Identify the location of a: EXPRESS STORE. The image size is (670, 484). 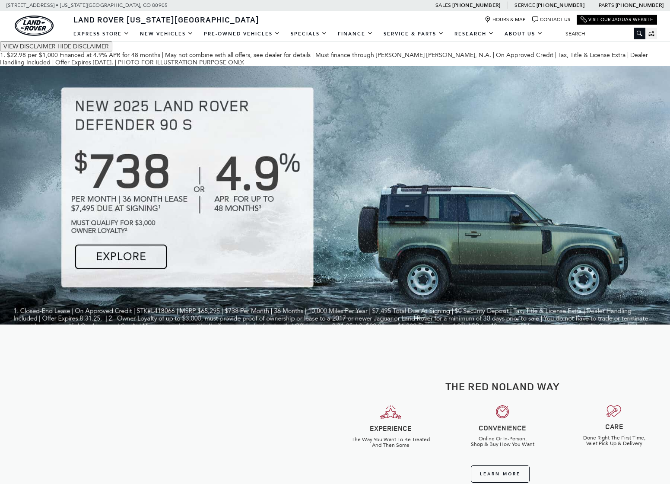
(102, 34).